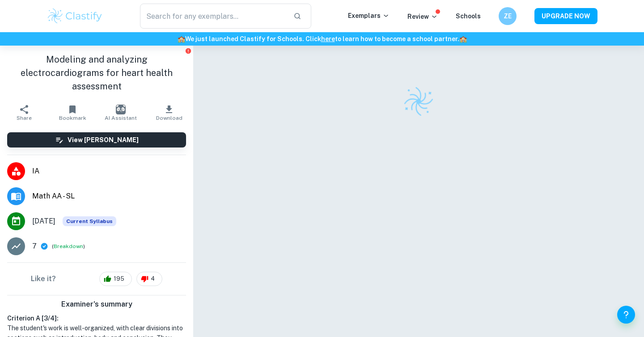 The height and width of the screenshot is (337, 644). I want to click on span: Share, so click(24, 118).